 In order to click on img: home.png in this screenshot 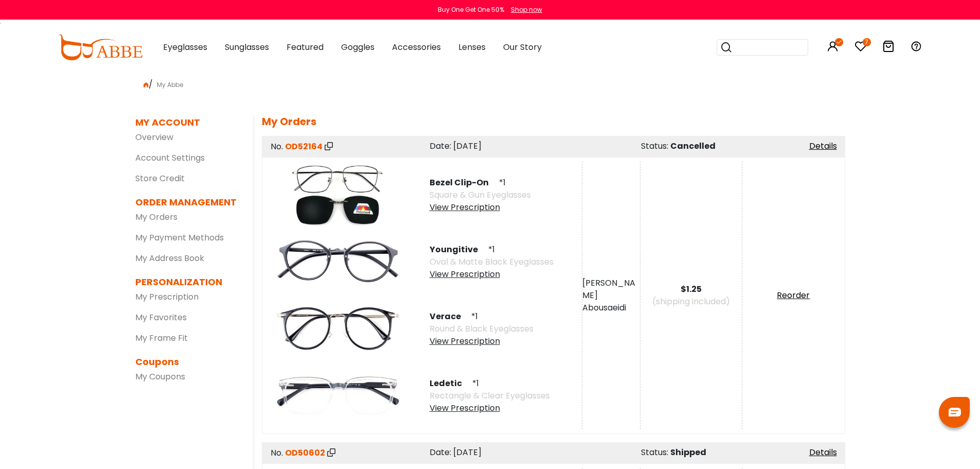, I will do `click(146, 85)`.